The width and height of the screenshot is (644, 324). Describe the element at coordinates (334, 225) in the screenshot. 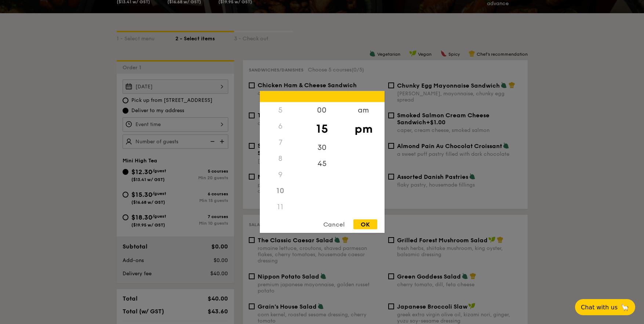

I see `div: Cancel` at that location.